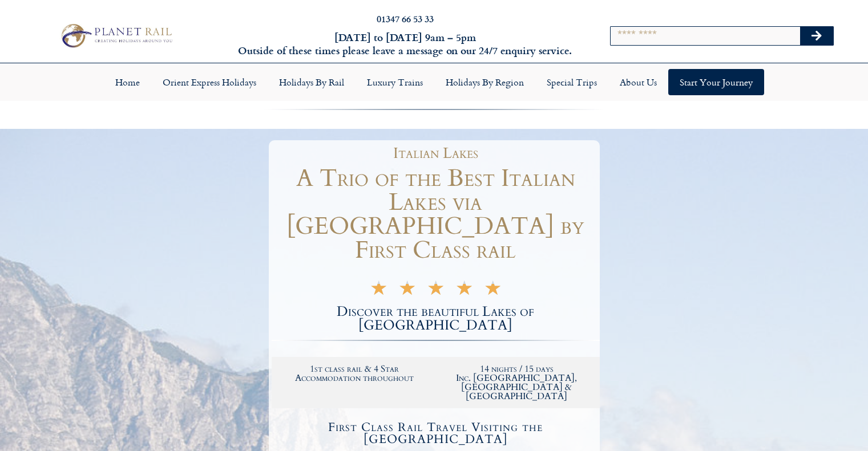 The image size is (868, 451). Describe the element at coordinates (484, 82) in the screenshot. I see `a: Holidays by Region` at that location.